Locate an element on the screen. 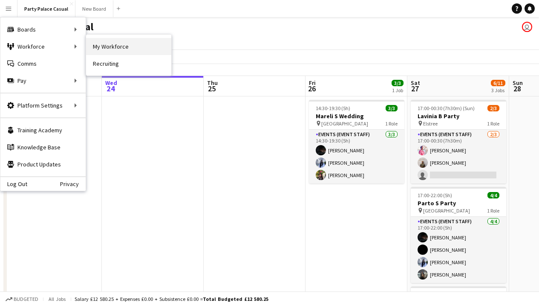 The width and height of the screenshot is (539, 306). span: 28 is located at coordinates (517, 88).